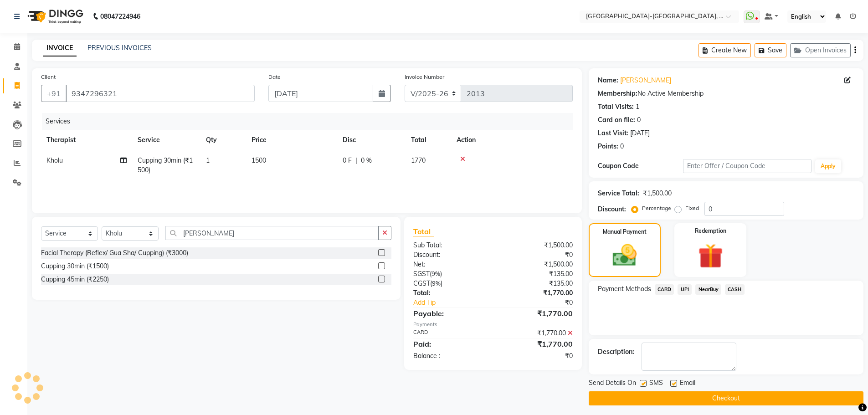  What do you see at coordinates (366, 160) in the screenshot?
I see `span: 0 %` at bounding box center [366, 160].